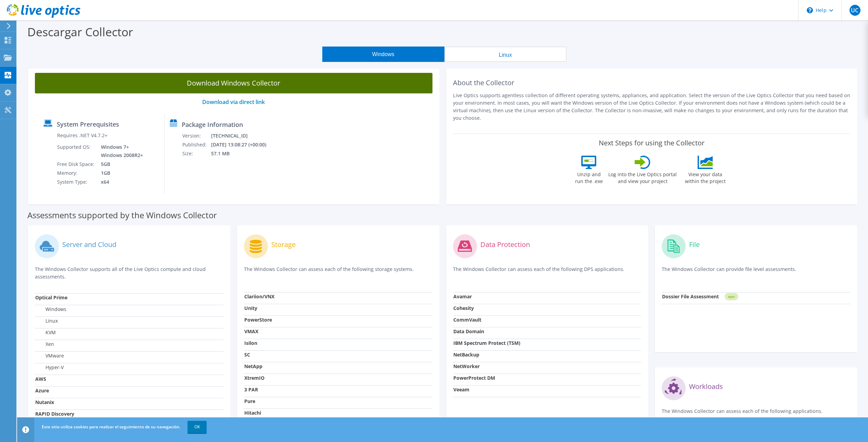 Image resolution: width=868 pixels, height=442 pixels. What do you see at coordinates (120, 173) in the screenshot?
I see `td: 1GB` at bounding box center [120, 173].